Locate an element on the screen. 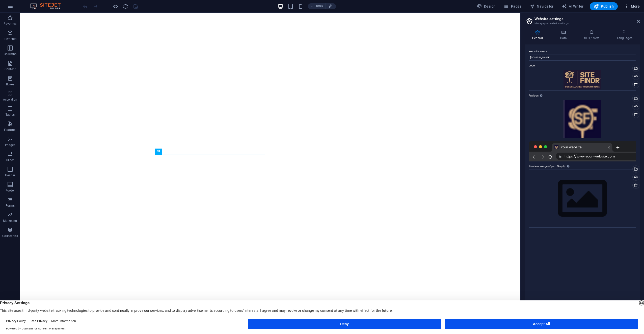 Image resolution: width=644 pixels, height=334 pixels. span: Navigator is located at coordinates (542, 6).